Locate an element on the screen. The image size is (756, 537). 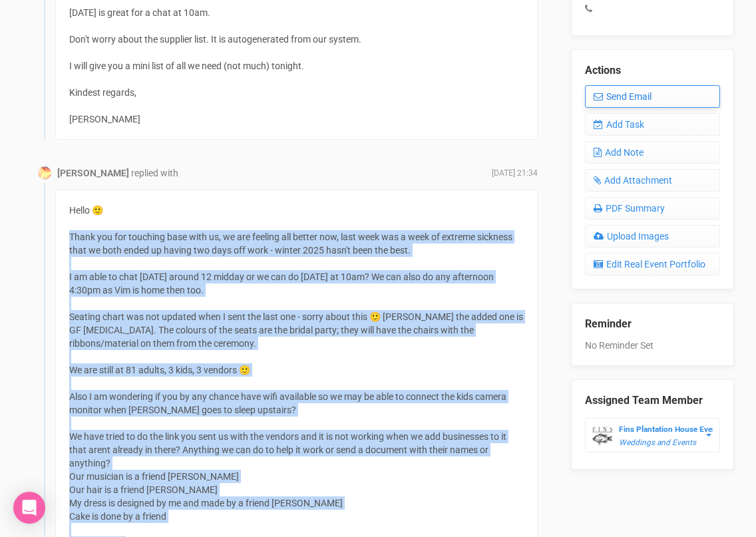
legend: Reminder is located at coordinates (652, 324).